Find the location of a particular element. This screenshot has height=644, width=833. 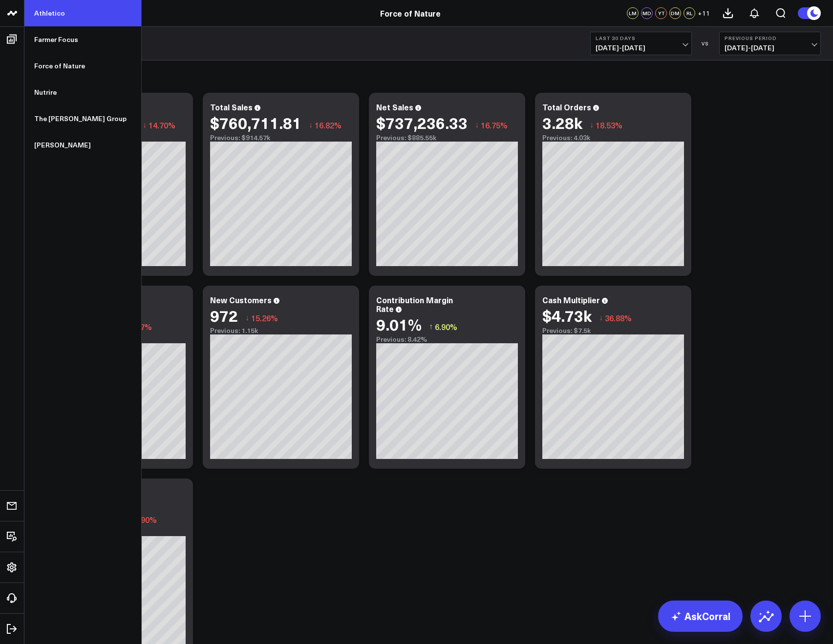

div: LM is located at coordinates (633, 14).